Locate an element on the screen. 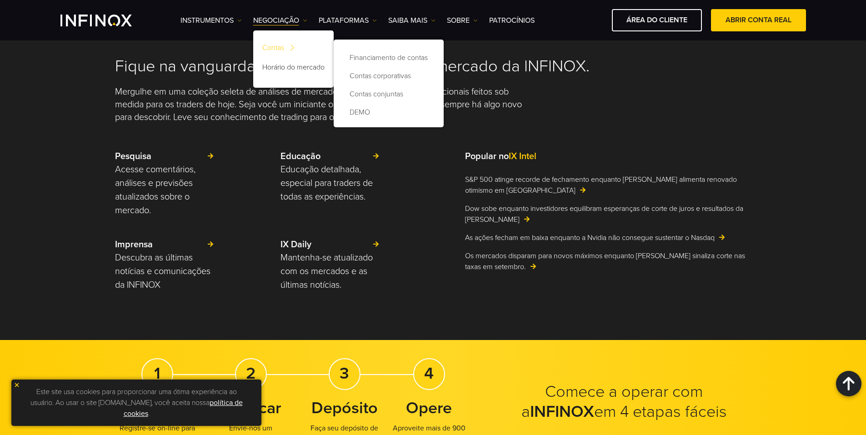  strong: Educação is located at coordinates (300, 156).